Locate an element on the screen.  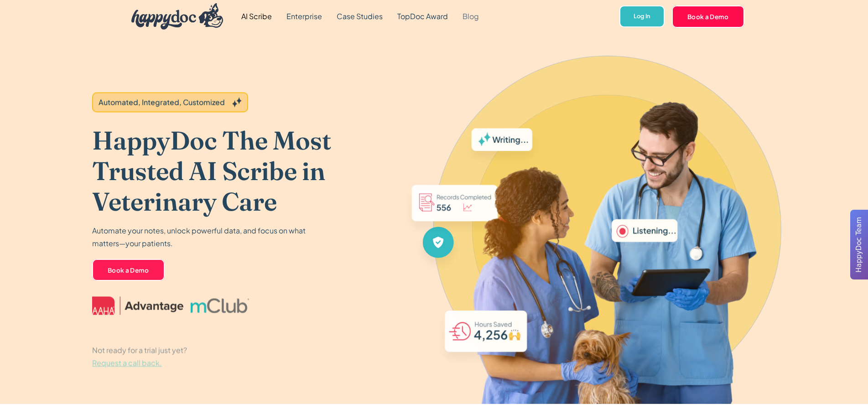
img: AAHA Advantage logo is located at coordinates (138, 305).